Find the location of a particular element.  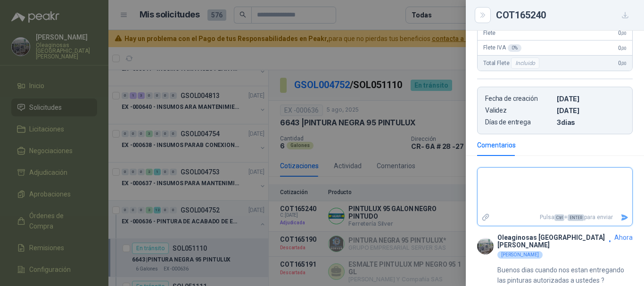

div: COT165240 is located at coordinates (565, 15).